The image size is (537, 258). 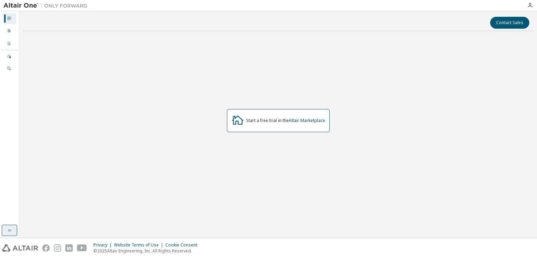 What do you see at coordinates (82, 248) in the screenshot?
I see `img: youtube.svg` at bounding box center [82, 248].